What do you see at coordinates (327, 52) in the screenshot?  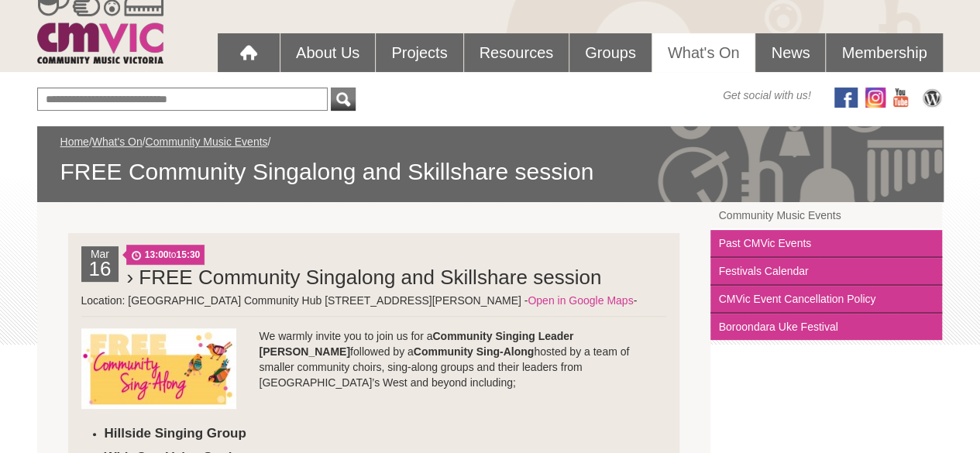 I see `a: About Us` at bounding box center [327, 52].